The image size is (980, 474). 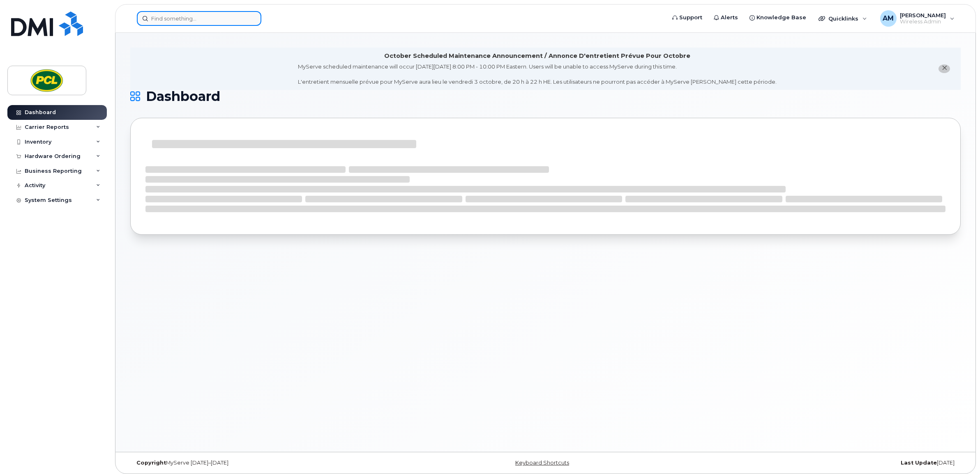 What do you see at coordinates (151, 463) in the screenshot?
I see `strong: Copyright` at bounding box center [151, 463].